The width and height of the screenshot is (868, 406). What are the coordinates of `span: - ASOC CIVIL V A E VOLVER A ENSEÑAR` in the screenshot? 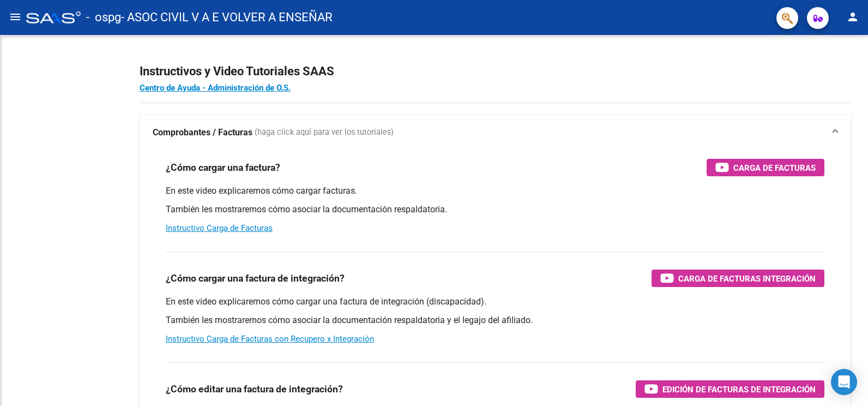 It's located at (226, 17).